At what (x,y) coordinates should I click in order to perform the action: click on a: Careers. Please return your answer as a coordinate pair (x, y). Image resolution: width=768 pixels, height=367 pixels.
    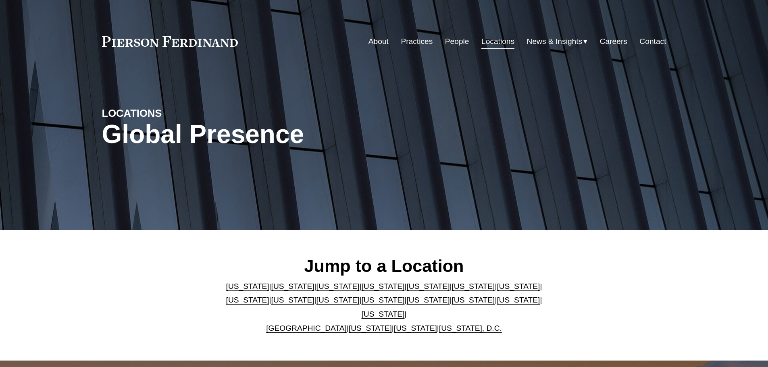
    Looking at the image, I should click on (614, 42).